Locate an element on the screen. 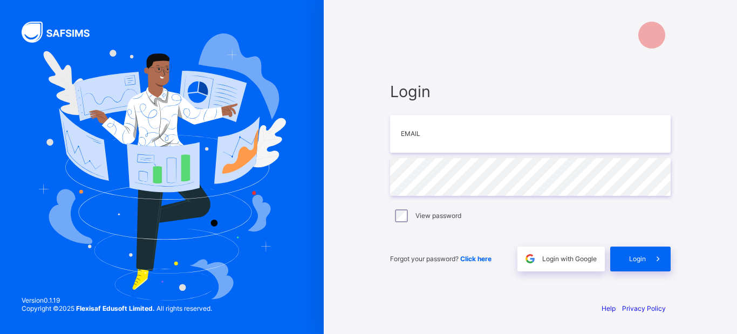  label: View password is located at coordinates (438, 215).